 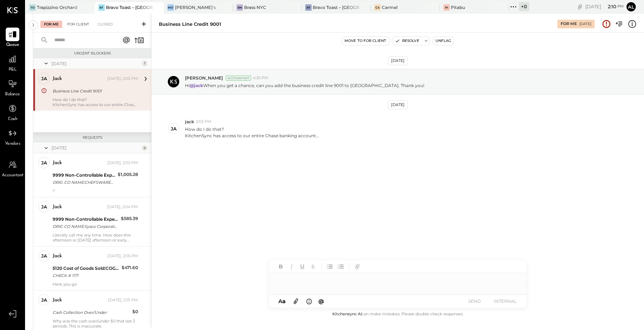 I want to click on button: Underline, so click(x=302, y=267).